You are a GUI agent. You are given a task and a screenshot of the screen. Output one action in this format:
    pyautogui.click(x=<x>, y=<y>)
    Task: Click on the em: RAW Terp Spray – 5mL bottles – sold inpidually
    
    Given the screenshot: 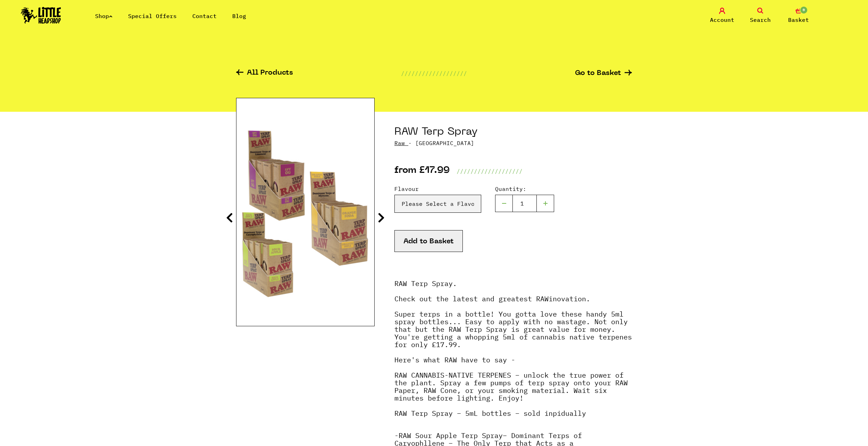 What is the action you would take?
    pyautogui.click(x=490, y=413)
    